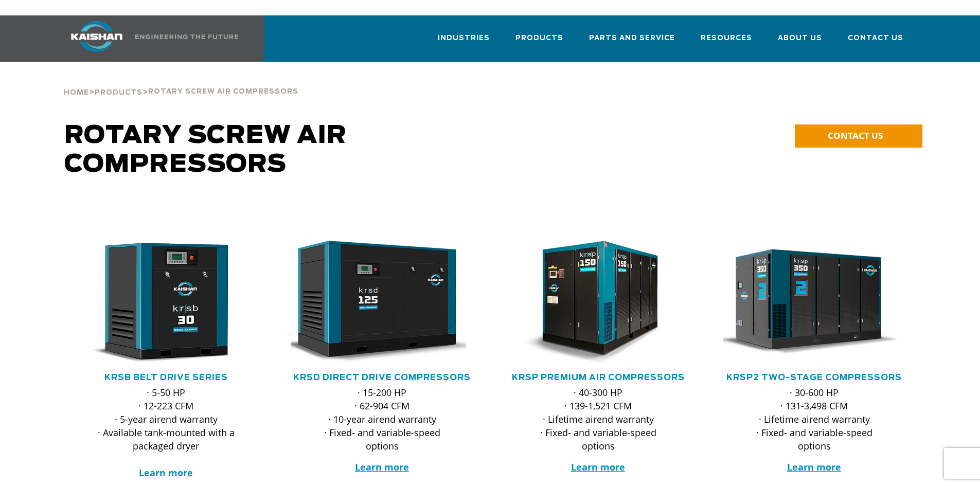  Describe the element at coordinates (814, 377) in the screenshot. I see `a: KRSP2 Two-Stage Compressors` at that location.